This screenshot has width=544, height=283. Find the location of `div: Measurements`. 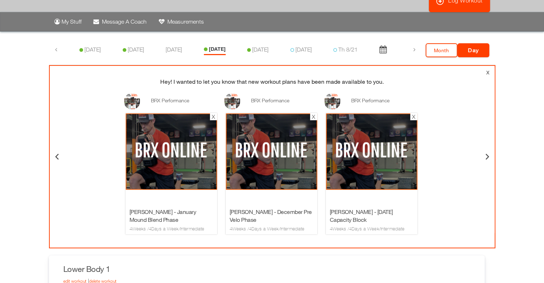

div: Measurements is located at coordinates (181, 21).